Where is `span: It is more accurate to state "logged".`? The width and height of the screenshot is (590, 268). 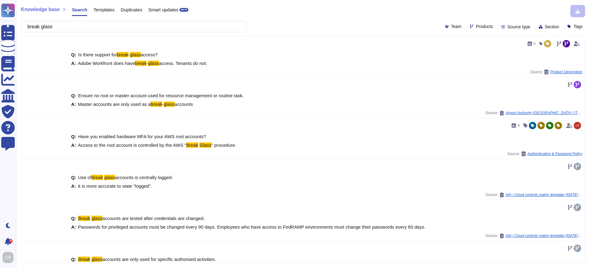
span: It is more accurate to state "logged". is located at coordinates (115, 186).